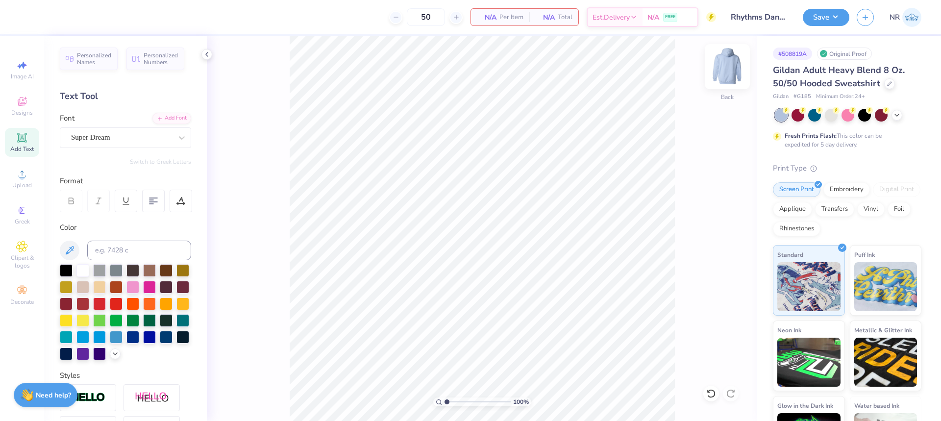  Describe the element at coordinates (811, 136) in the screenshot. I see `strong: Fresh Prints Flash:` at that location.